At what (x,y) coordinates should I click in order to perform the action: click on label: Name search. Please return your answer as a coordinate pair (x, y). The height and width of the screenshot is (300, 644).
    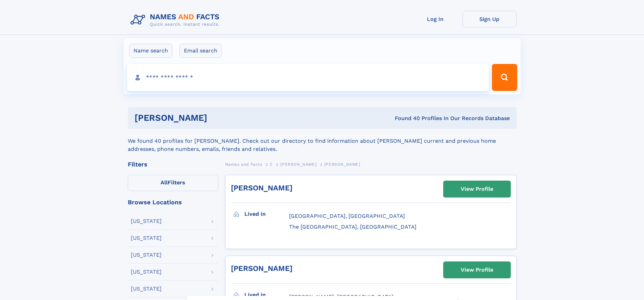
    Looking at the image, I should click on (151, 51).